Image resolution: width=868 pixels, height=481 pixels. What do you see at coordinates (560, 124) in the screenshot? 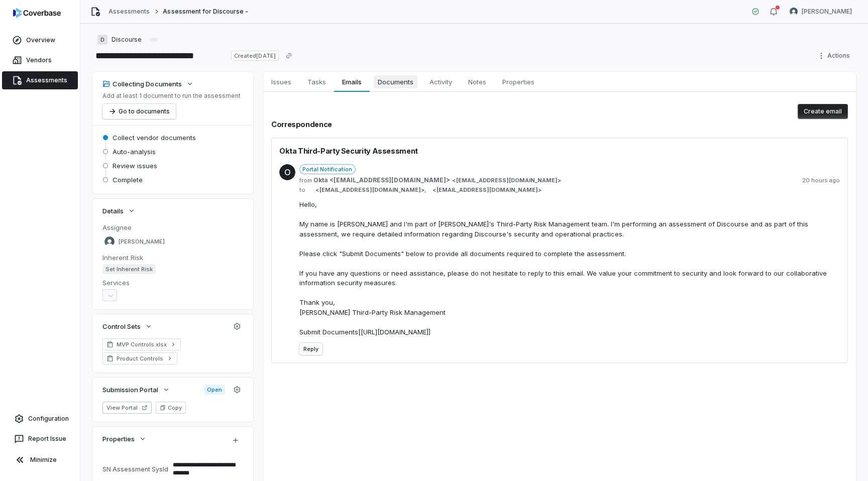
I see `h2: Correspondence` at bounding box center [560, 124].